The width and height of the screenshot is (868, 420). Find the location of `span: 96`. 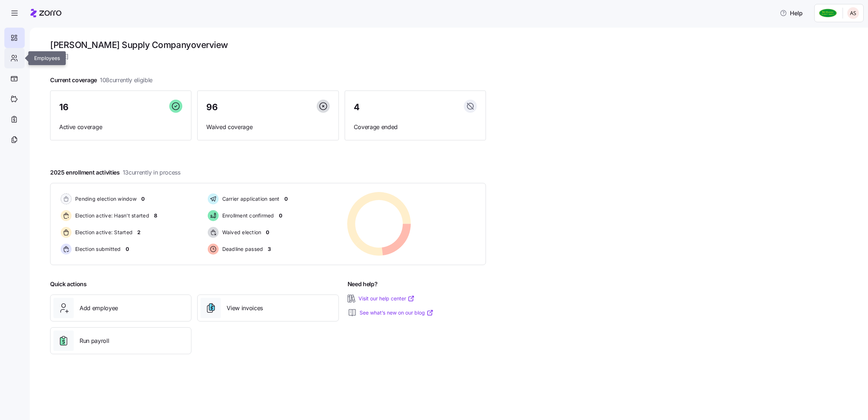

span: 96 is located at coordinates (212, 108).